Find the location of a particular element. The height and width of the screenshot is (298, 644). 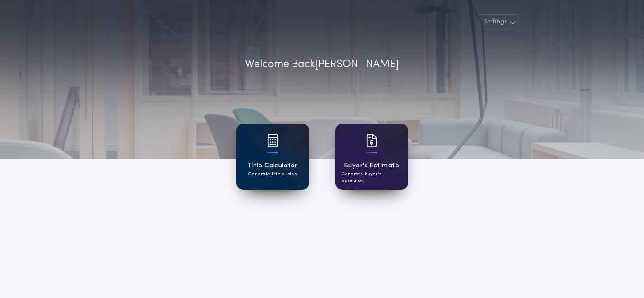

p: Generate title quotes is located at coordinates (273, 174).